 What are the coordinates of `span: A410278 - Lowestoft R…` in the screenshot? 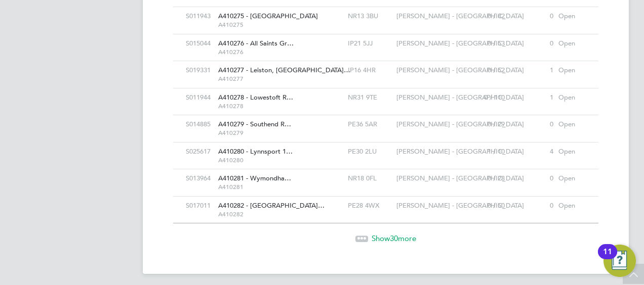 It's located at (256, 97).